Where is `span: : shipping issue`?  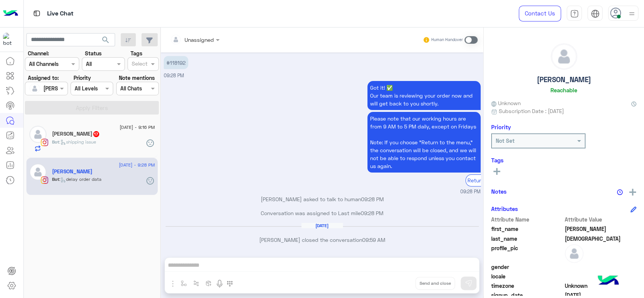
span: : shipping issue is located at coordinates (78, 142).